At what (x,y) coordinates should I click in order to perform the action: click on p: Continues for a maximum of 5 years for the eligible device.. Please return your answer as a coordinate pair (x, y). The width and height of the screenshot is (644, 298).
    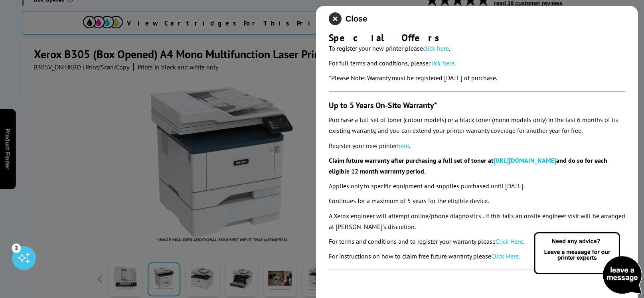
    Looking at the image, I should click on (477, 201).